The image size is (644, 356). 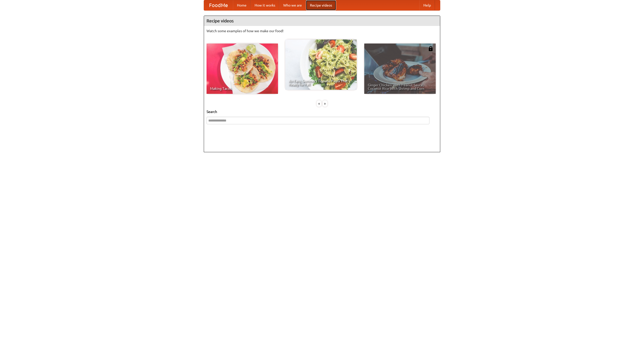 What do you see at coordinates (242, 69) in the screenshot?
I see `a: Making Tacos` at bounding box center [242, 69].